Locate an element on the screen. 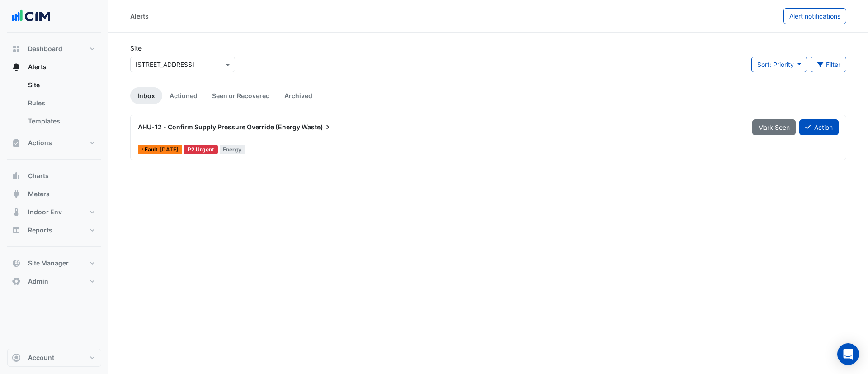 The height and width of the screenshot is (374, 868). button: Filter is located at coordinates (829, 64).